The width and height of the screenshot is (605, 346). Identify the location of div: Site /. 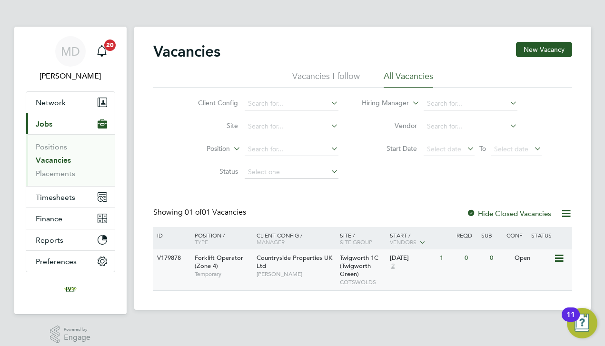
(362, 239).